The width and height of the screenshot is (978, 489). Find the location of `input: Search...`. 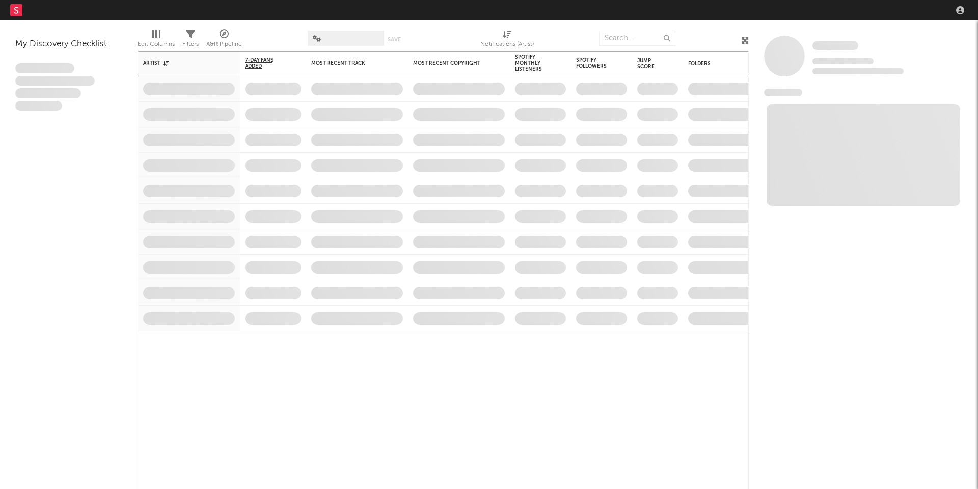

input: Search... is located at coordinates (638, 38).